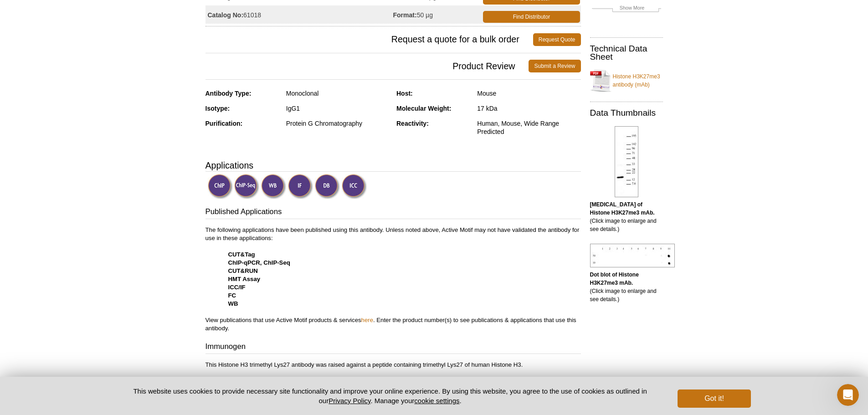 The image size is (868, 415). What do you see at coordinates (529, 93) in the screenshot?
I see `div: Mouse` at bounding box center [529, 93].